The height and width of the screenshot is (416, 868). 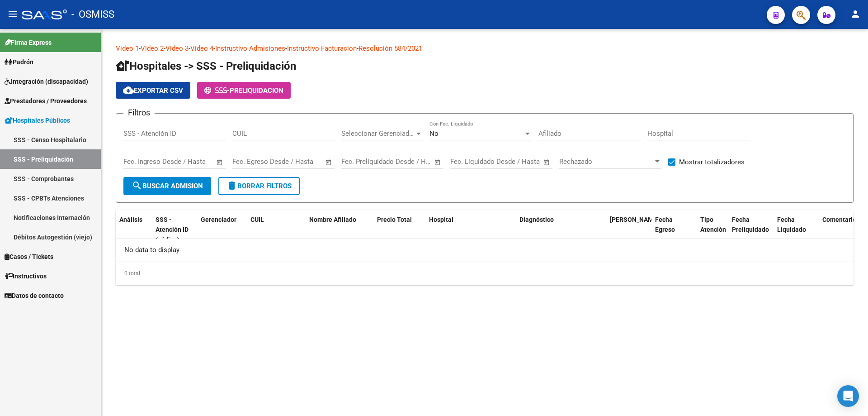 What do you see at coordinates (629, 230) in the screenshot?
I see `datatable-header-cell: Fecha Ingreso` at bounding box center [629, 230].